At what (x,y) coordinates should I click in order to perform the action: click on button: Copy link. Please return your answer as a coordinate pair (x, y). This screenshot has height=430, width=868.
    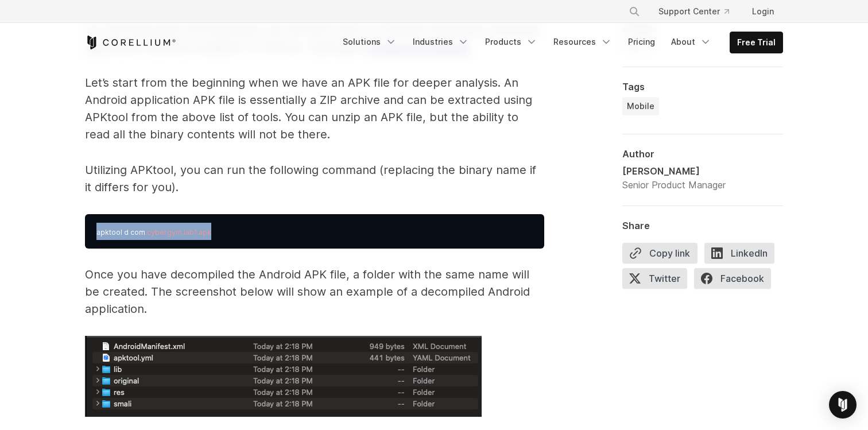
    Looking at the image, I should click on (660, 253).